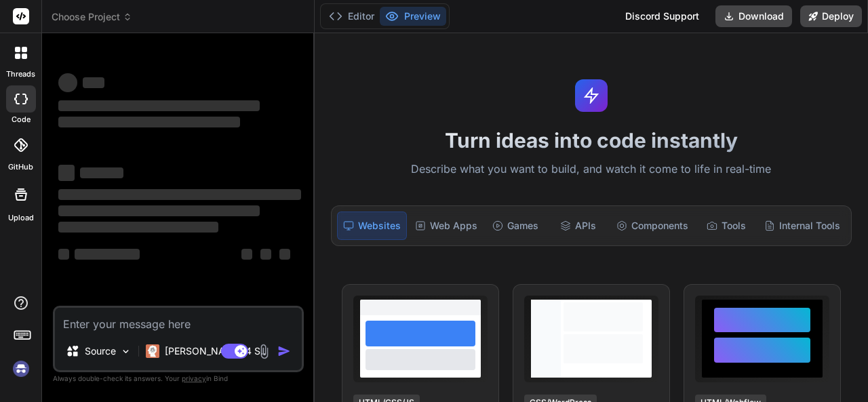 Image resolution: width=868 pixels, height=402 pixels. Describe the element at coordinates (21, 218) in the screenshot. I see `label: Upload` at that location.